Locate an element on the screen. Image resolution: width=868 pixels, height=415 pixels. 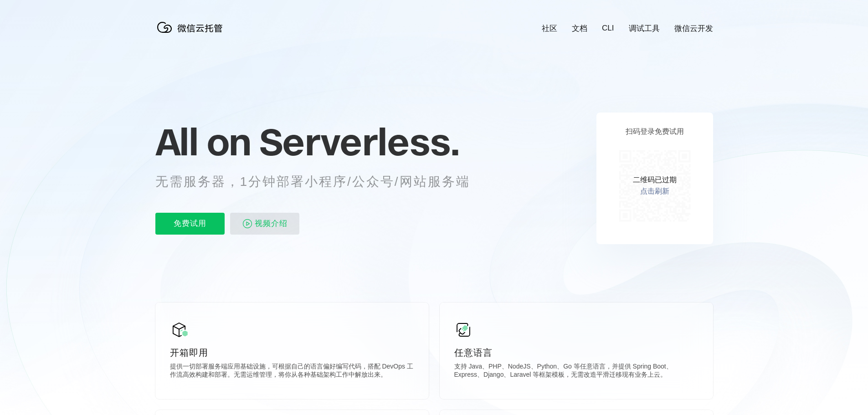
p: 提供一切部署服务端应用基础设施，可根据自己的语言偏好编写代码，搭配 DevOps 工作流高效构建和部署。无需运维管理，将你从各种基础架构工作中解放出来。 is located at coordinates (292, 372).